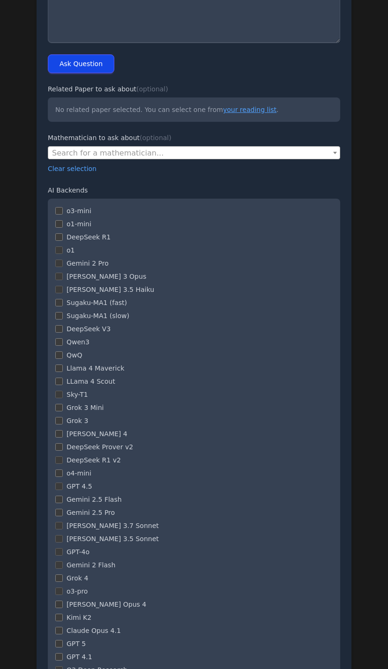 The height and width of the screenshot is (669, 388). Describe the element at coordinates (95, 368) in the screenshot. I see `label: Llama 4 Maverick` at that location.